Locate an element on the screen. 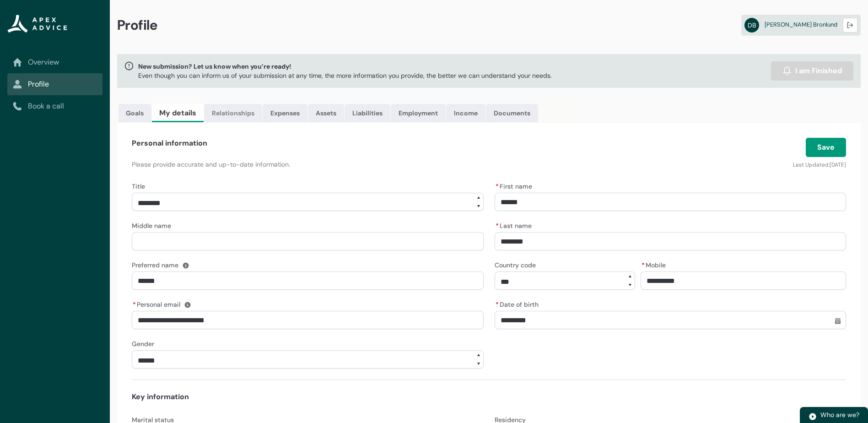 The width and height of the screenshot is (868, 423). a: Goals is located at coordinates (135, 113).